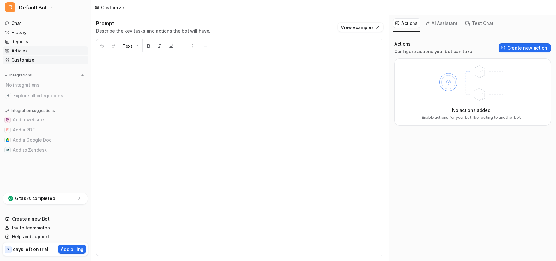 The image size is (556, 261). Describe the element at coordinates (72, 249) in the screenshot. I see `button: Add billing` at that location.